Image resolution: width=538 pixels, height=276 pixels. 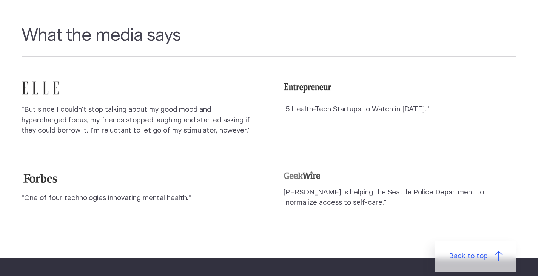 I want to click on span: Back to top, so click(x=468, y=256).